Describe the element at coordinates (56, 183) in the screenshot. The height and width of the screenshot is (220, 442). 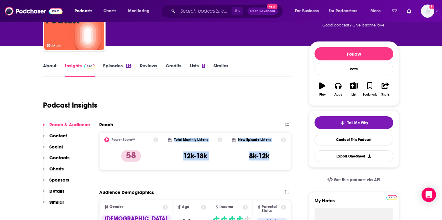
I see `button: Sponsors` at that location.